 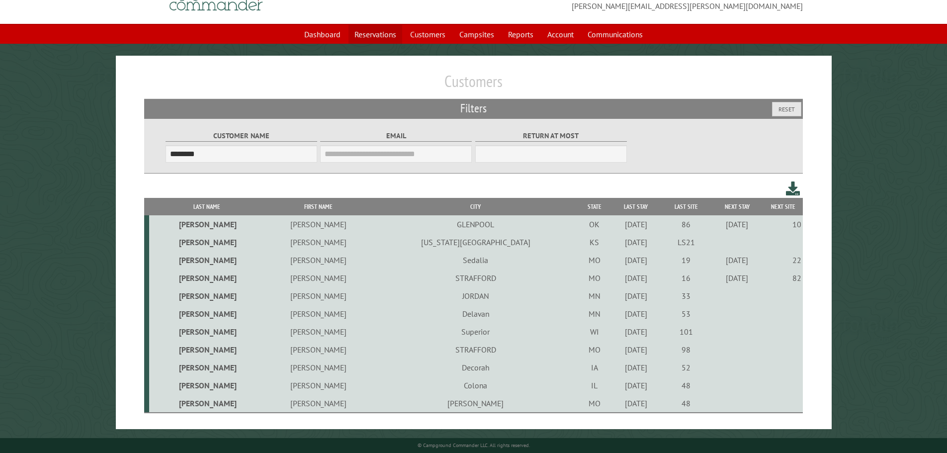 What do you see at coordinates (686, 314) in the screenshot?
I see `td: 53` at bounding box center [686, 314].